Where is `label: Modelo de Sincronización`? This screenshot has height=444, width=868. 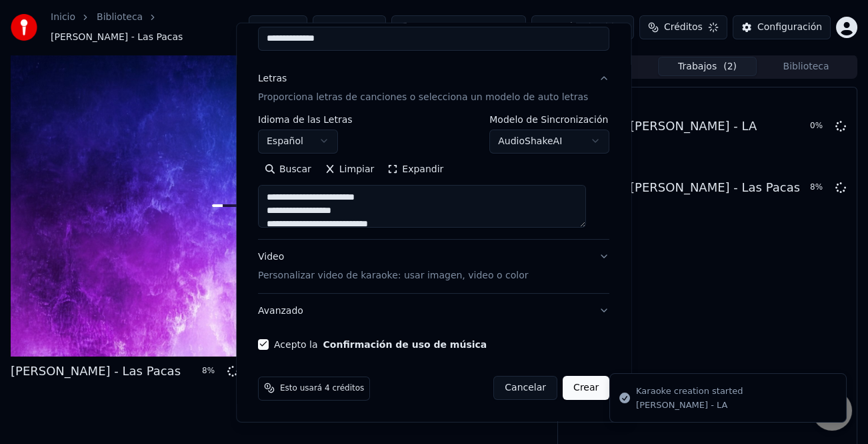
label: Modelo de Sincronización is located at coordinates (550, 119).